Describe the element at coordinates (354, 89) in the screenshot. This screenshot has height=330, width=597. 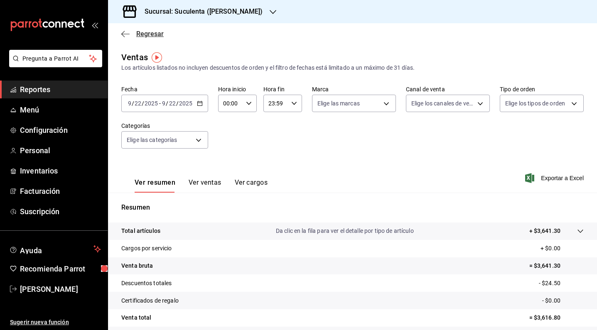
I see `label: Marca` at that location.